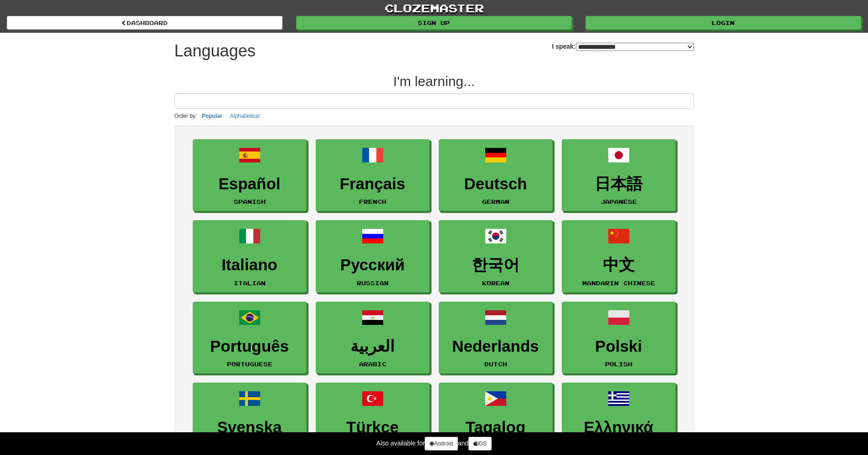 The width and height of the screenshot is (868, 455). What do you see at coordinates (373, 338) in the screenshot?
I see `a: العربيةArabic` at bounding box center [373, 338].